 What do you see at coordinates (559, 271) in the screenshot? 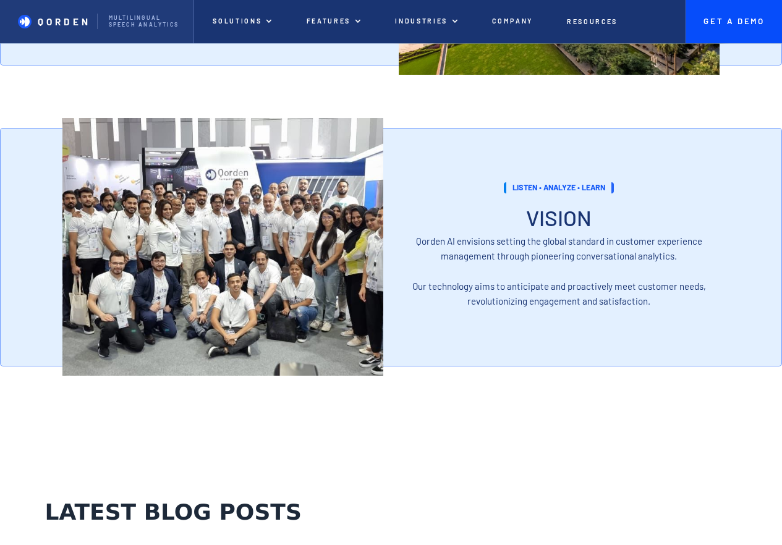
I see `p: Qorden AI envisions setting the global standard in customer experience management through pioneer...` at bounding box center [559, 271].